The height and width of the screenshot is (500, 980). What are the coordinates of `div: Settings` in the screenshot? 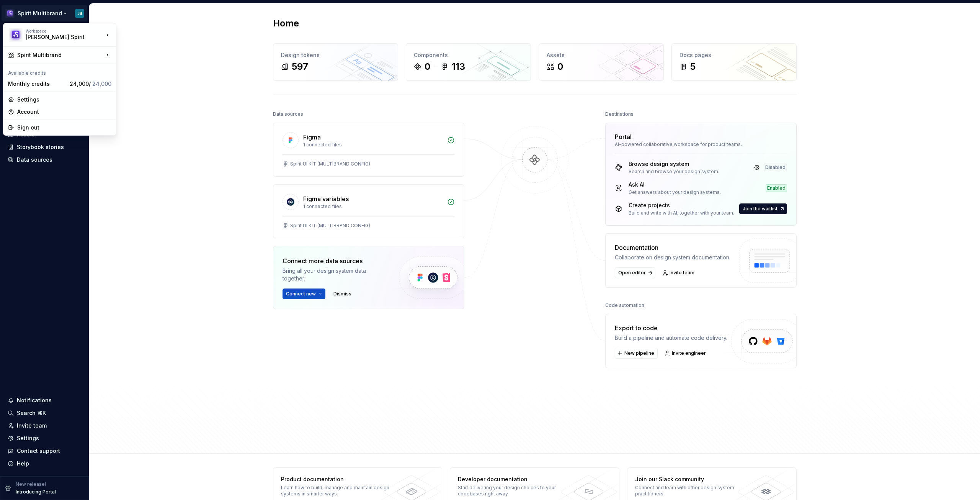 It's located at (64, 100).